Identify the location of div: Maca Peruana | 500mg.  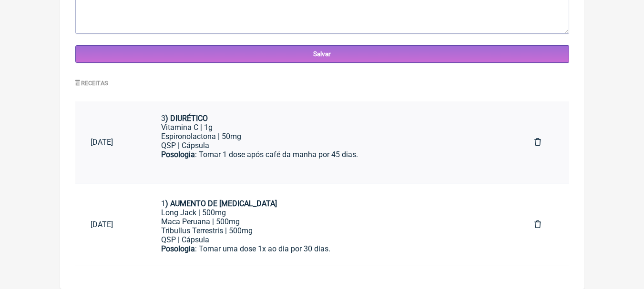
(332, 221).